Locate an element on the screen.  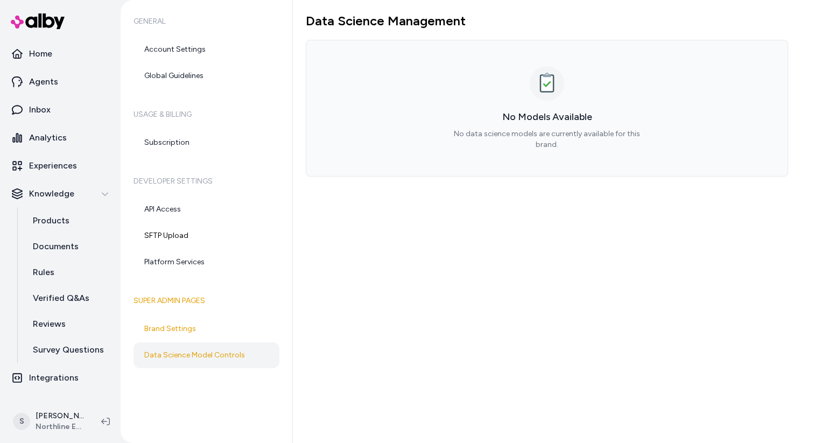
a: Account Settings is located at coordinates (206, 50).